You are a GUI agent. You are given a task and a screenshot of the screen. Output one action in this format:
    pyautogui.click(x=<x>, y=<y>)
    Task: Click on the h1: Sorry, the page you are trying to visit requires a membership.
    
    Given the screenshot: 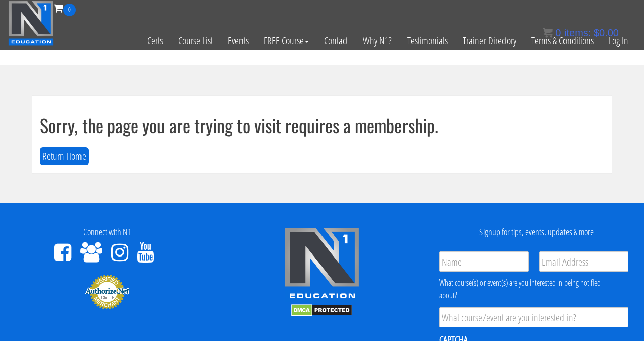 What is the action you would take?
    pyautogui.click(x=322, y=125)
    